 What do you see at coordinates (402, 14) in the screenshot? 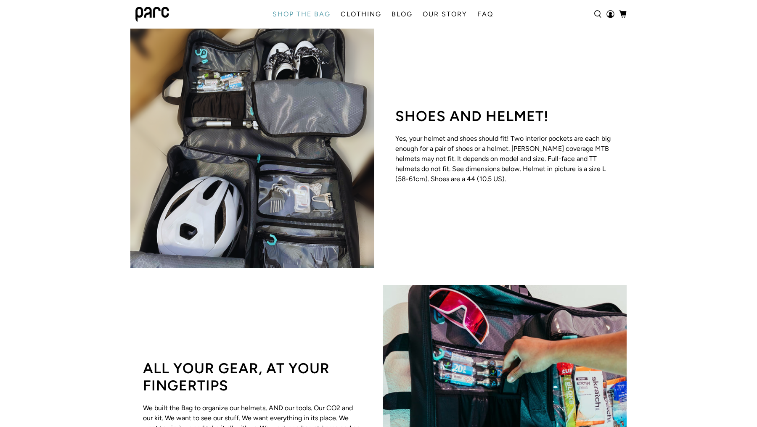
I see `a: BLOG` at bounding box center [402, 14].